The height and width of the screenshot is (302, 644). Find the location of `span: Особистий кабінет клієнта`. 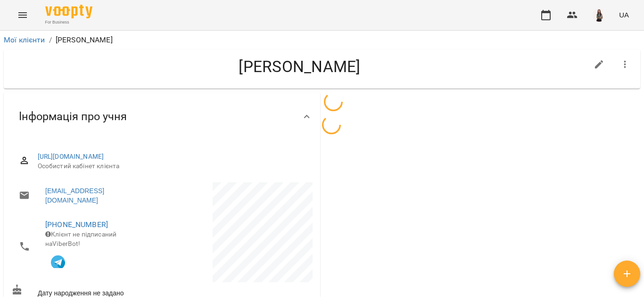

span: Особистий кабінет клієнта is located at coordinates (171, 167).